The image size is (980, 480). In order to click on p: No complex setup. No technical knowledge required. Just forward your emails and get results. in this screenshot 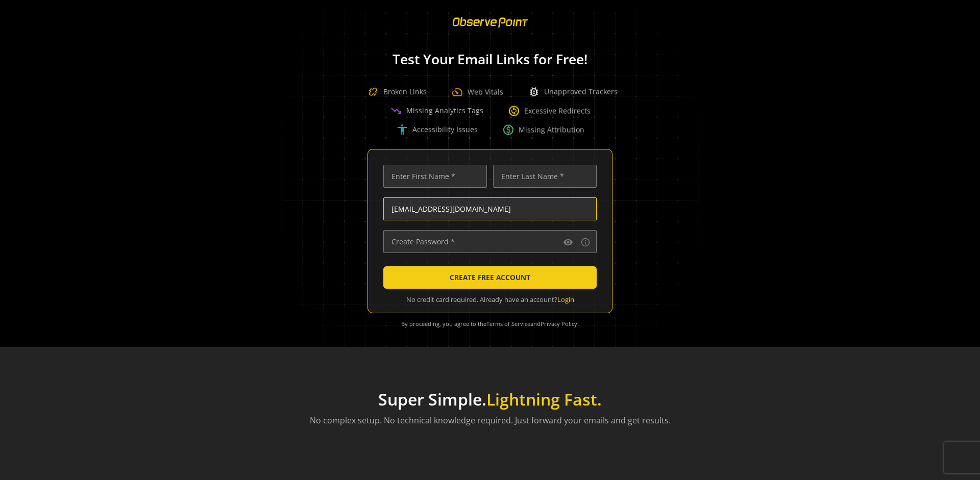, I will do `click(490, 421)`.